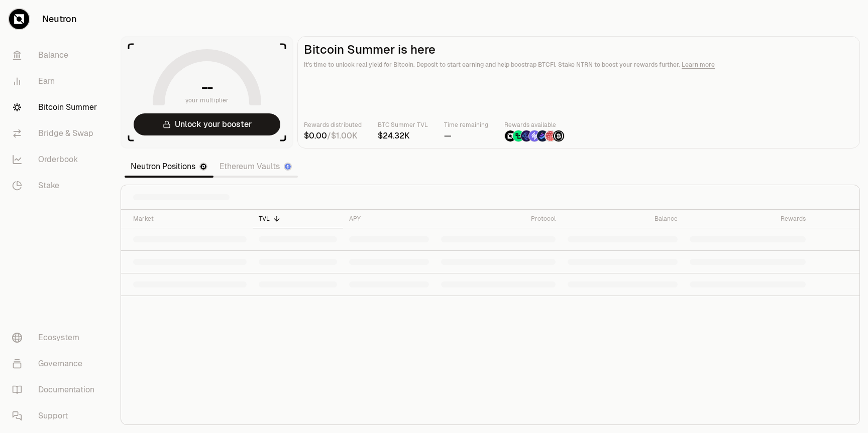  What do you see at coordinates (169, 166) in the screenshot?
I see `a: Neutron Positions` at bounding box center [169, 166].